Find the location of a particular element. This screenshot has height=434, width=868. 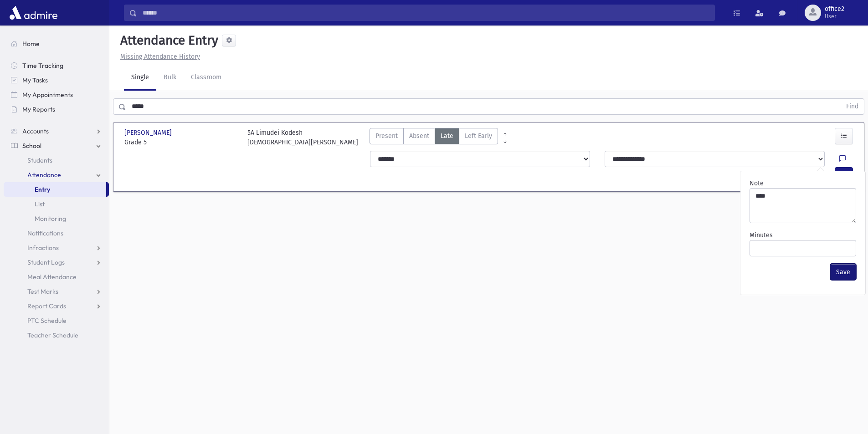

span: PTC Schedule is located at coordinates (47, 321).